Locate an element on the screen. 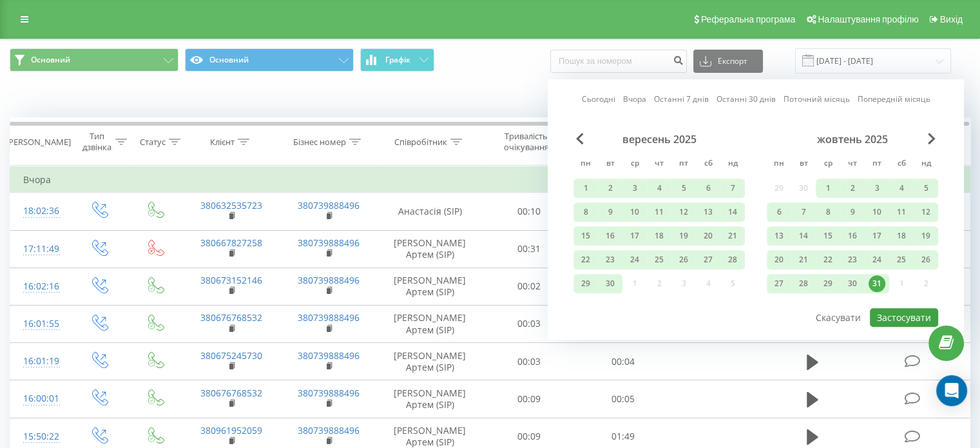 This screenshot has height=448, width=980. div: ср 29 жовт 2025 р. is located at coordinates (829, 283).